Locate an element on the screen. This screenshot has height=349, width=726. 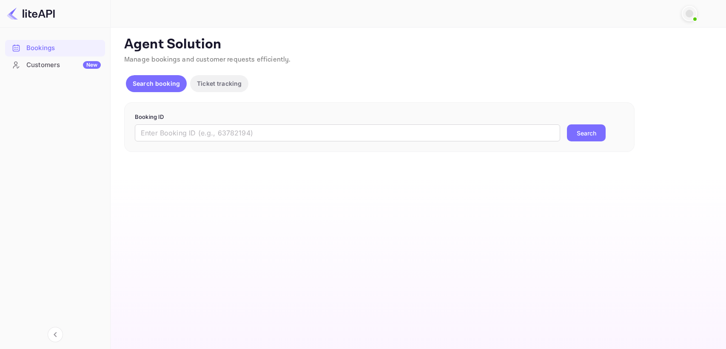
div: Customers is located at coordinates (63, 65).